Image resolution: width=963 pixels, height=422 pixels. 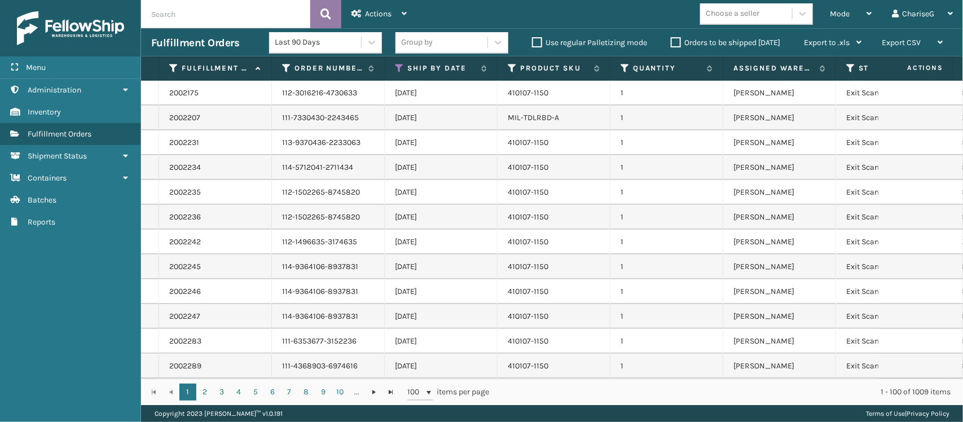 I want to click on a: 10, so click(x=340, y=392).